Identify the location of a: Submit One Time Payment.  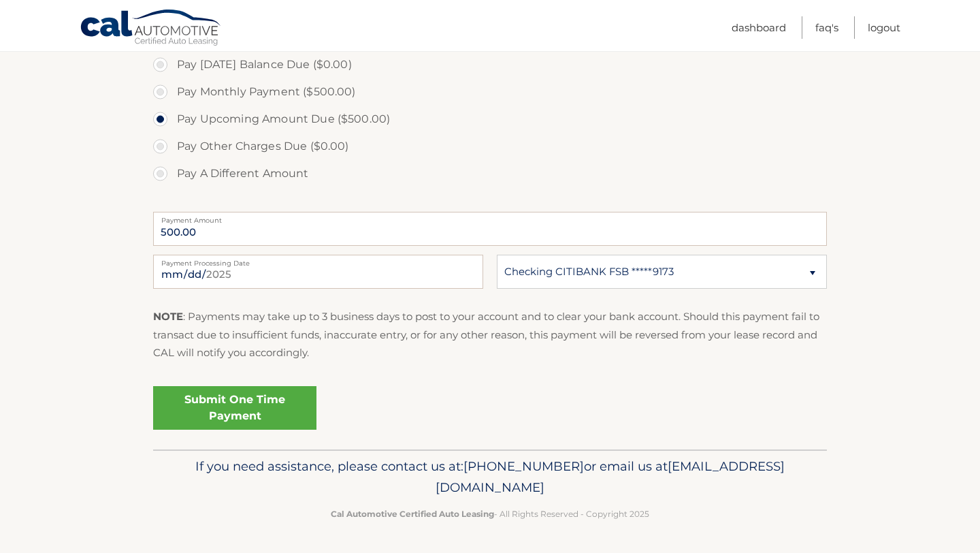
(235, 408).